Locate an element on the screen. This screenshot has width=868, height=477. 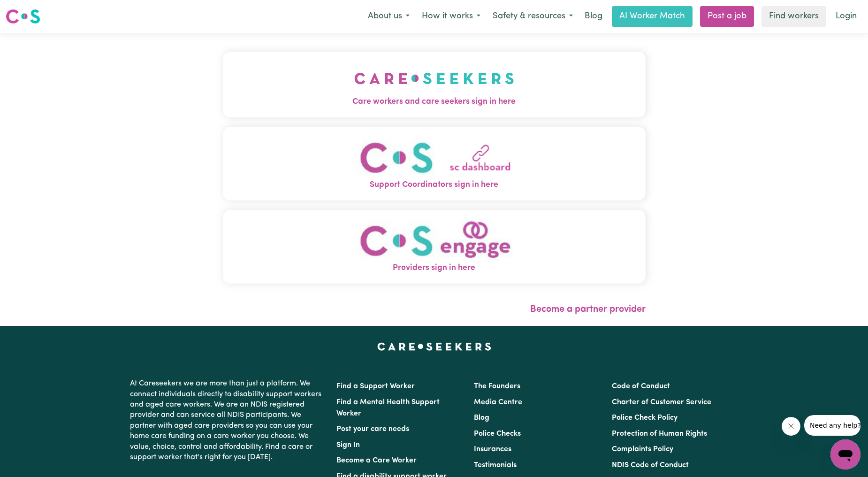
span: Care workers and care seekers sign in here is located at coordinates (434, 102).